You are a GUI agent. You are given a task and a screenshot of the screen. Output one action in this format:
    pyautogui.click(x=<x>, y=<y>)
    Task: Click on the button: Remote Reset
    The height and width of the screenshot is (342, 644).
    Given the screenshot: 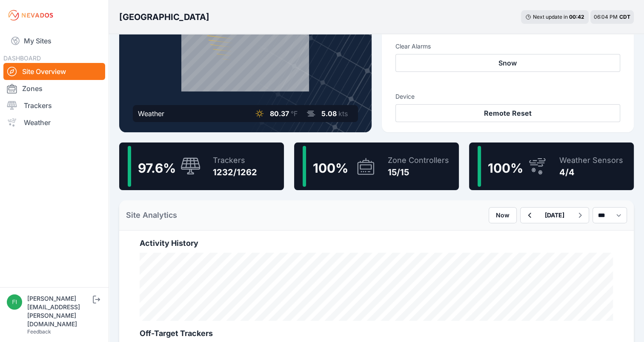 What is the action you would take?
    pyautogui.click(x=508, y=113)
    